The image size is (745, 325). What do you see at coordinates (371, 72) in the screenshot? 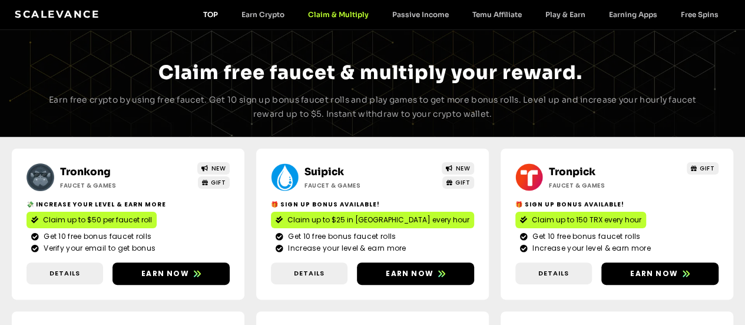
I see `span: Claim free faucet & multiply your reward.` at bounding box center [371, 72].